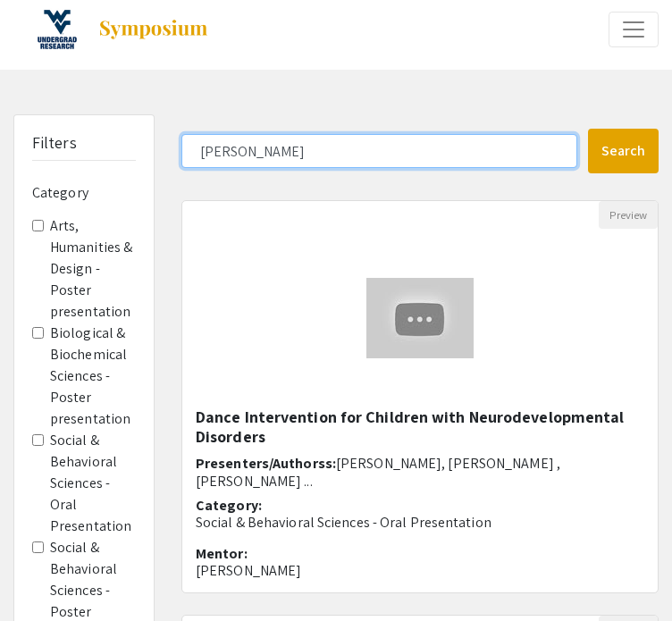 This screenshot has width=672, height=621. What do you see at coordinates (54, 143) in the screenshot?
I see `h5: Filters` at bounding box center [54, 143].